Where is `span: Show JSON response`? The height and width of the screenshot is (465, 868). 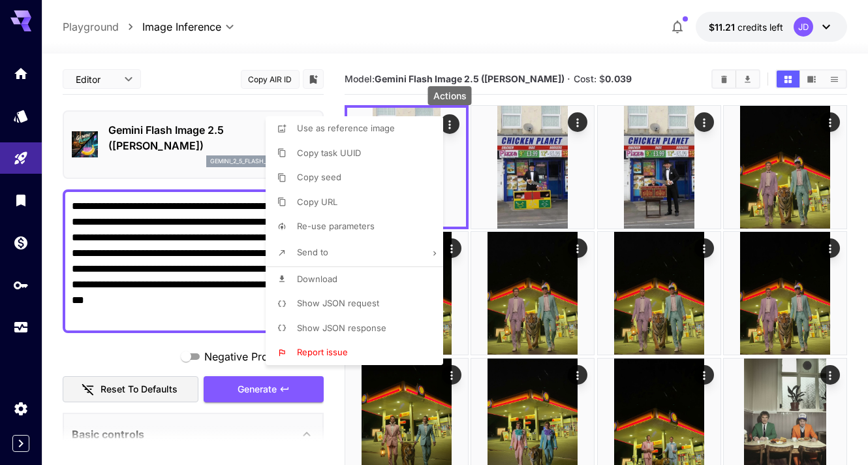 span: Show JSON response is located at coordinates (342, 328).